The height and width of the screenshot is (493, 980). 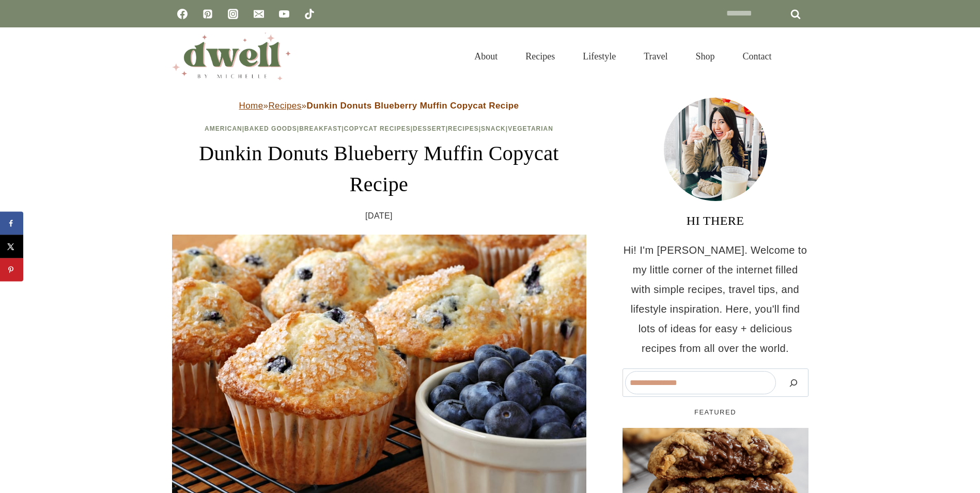 I want to click on a: American, so click(x=223, y=129).